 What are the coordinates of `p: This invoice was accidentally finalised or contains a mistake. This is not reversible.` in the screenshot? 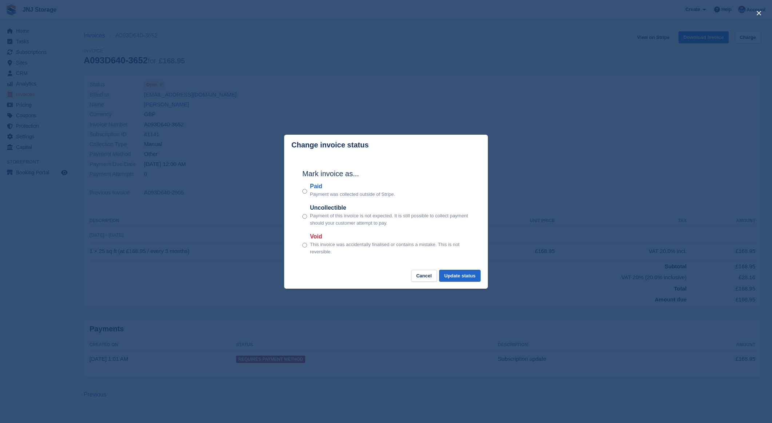 It's located at (390, 248).